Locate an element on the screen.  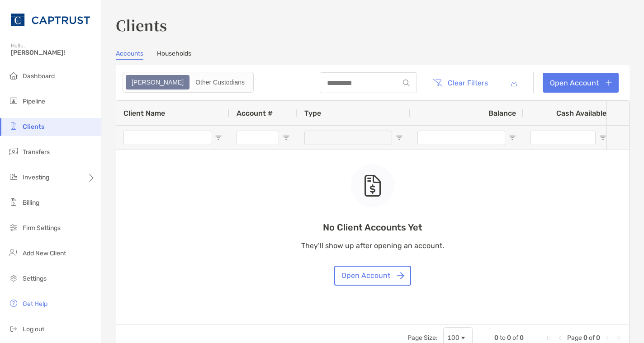
img: investing icon is located at coordinates (14, 177).